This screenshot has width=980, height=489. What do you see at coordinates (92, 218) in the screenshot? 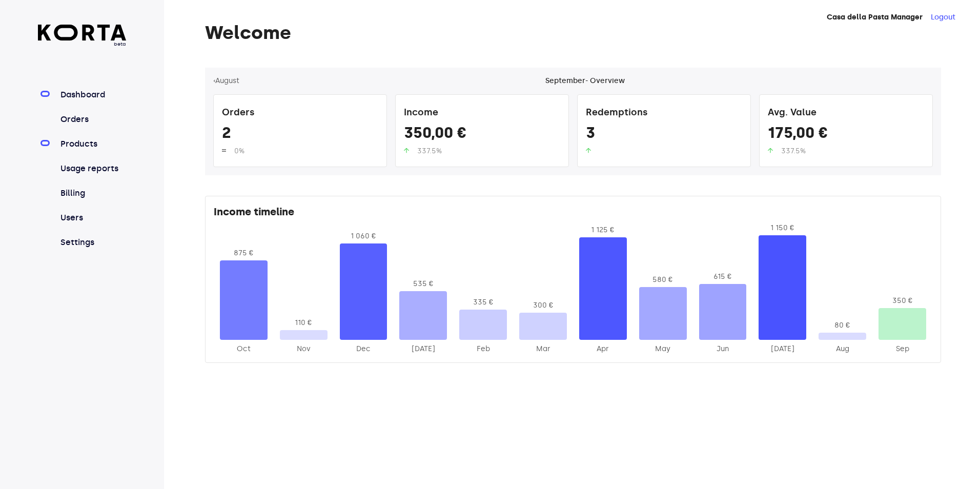
I see `a: Users` at bounding box center [92, 218].